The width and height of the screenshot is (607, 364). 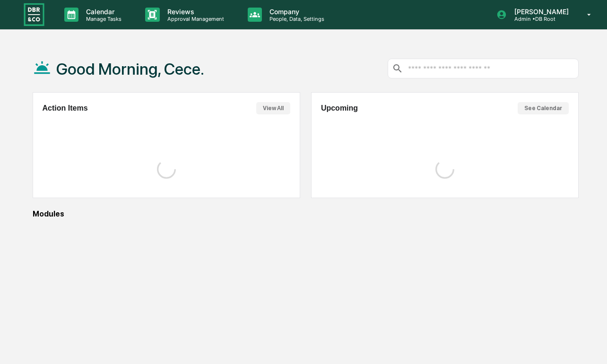 What do you see at coordinates (543, 108) in the screenshot?
I see `a: See Calendar` at bounding box center [543, 108].